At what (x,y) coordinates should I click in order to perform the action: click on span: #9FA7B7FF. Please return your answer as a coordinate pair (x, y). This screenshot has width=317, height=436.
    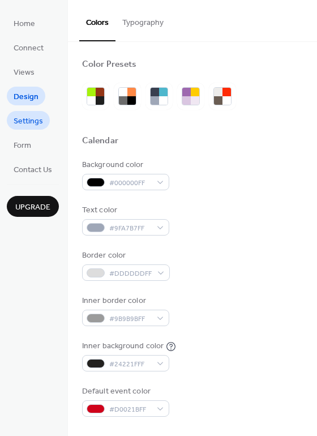
    Looking at the image, I should click on (130, 228).